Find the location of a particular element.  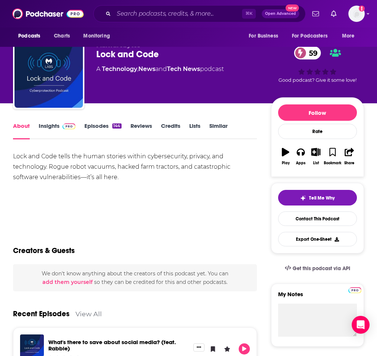

div: 144 is located at coordinates (117, 126).